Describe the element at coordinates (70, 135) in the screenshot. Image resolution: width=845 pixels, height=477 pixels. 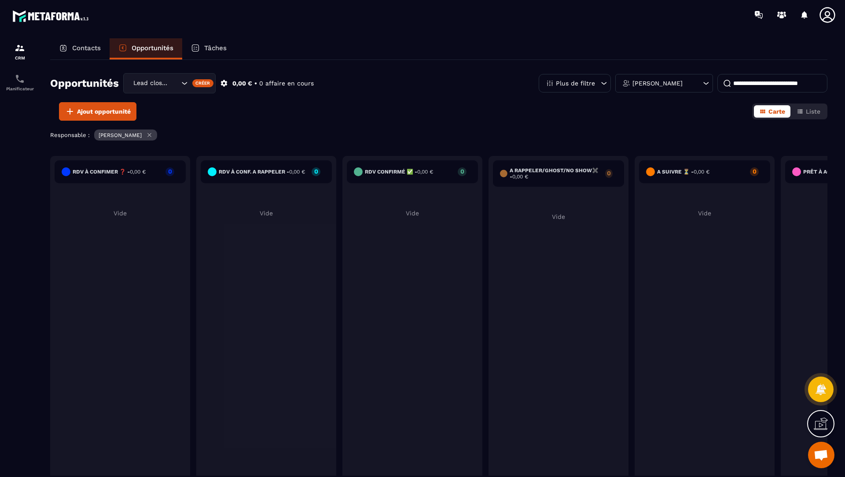
I see `p: Responsable :` at that location.